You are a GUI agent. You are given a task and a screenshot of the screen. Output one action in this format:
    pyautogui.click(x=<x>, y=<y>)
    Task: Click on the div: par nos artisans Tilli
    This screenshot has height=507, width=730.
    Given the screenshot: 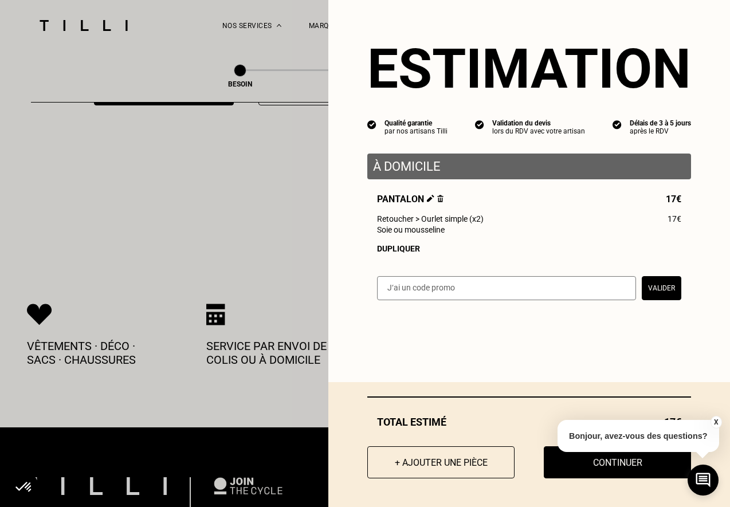 What is the action you would take?
    pyautogui.click(x=416, y=131)
    